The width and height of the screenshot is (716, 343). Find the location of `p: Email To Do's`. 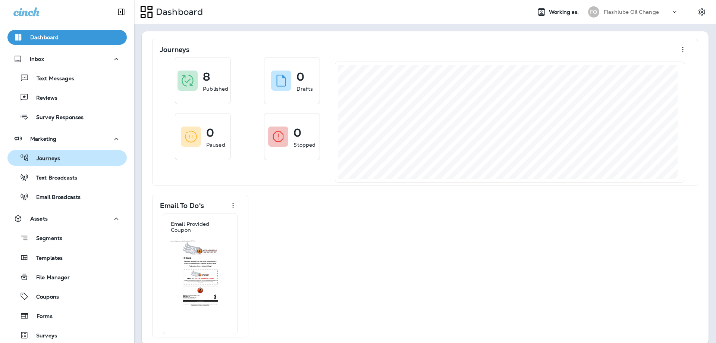

p: Email To Do's is located at coordinates (182, 206).